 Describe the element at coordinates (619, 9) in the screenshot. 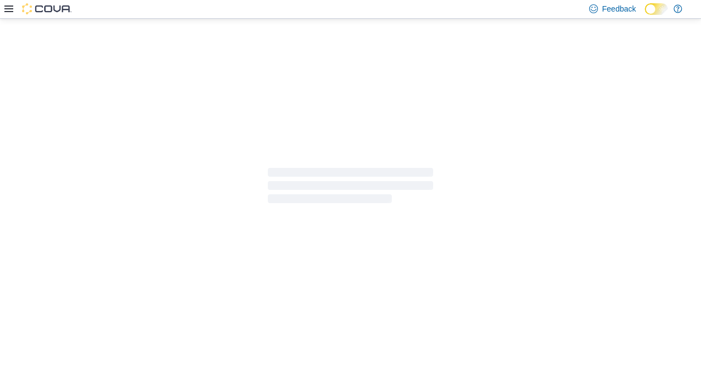

I see `span: Feedback` at that location.